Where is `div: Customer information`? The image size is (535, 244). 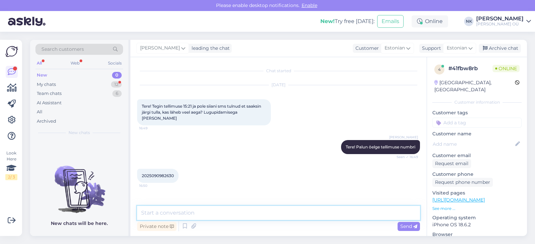 div: Customer information is located at coordinates (477, 102).